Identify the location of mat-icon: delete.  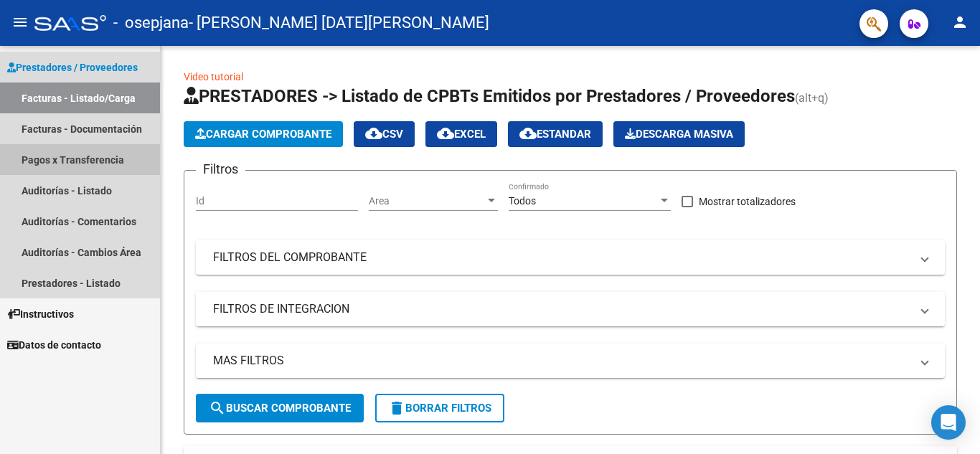
(397, 408).